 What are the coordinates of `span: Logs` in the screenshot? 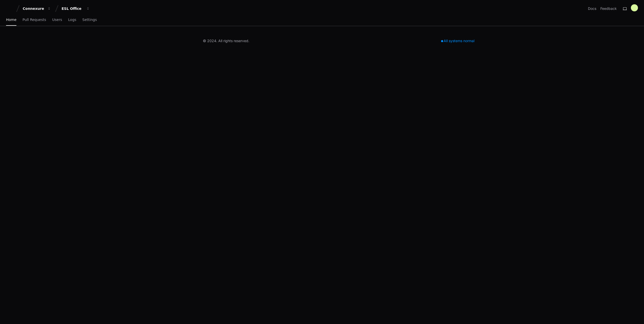 It's located at (72, 19).